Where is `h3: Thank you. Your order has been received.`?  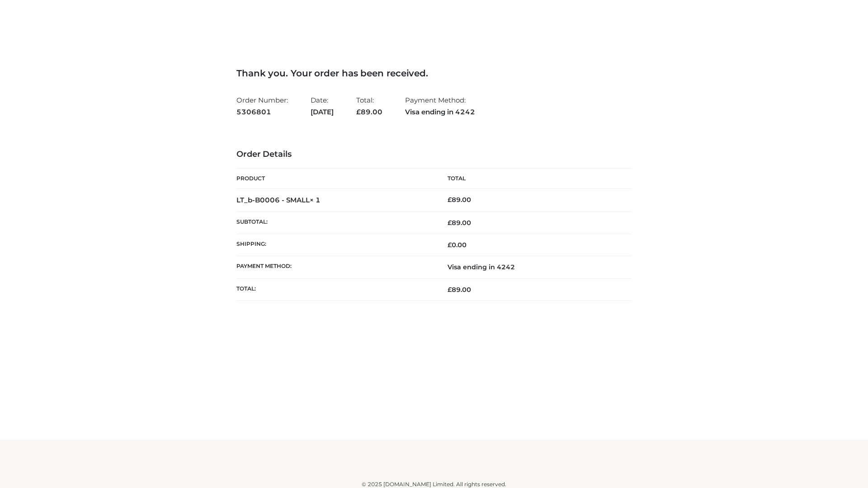 h3: Thank you. Your order has been received. is located at coordinates (434, 73).